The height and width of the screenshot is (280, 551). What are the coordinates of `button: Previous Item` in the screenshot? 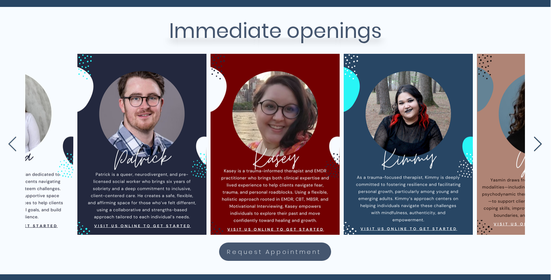 It's located at (12, 144).